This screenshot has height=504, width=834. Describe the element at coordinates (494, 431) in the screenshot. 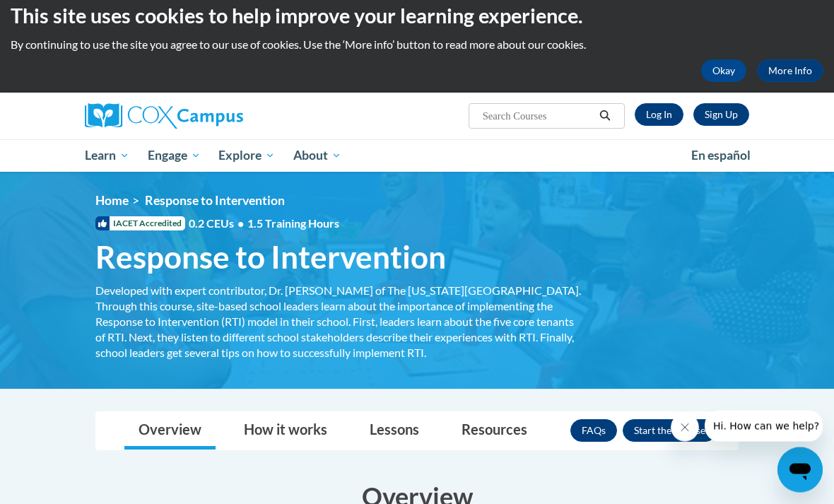

I see `a: Resources` at that location.